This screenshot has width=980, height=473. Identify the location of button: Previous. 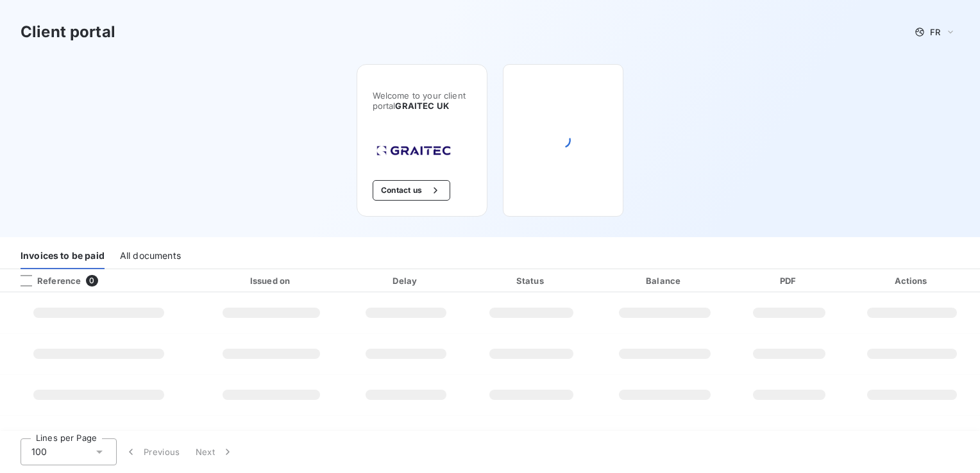
(152, 452).